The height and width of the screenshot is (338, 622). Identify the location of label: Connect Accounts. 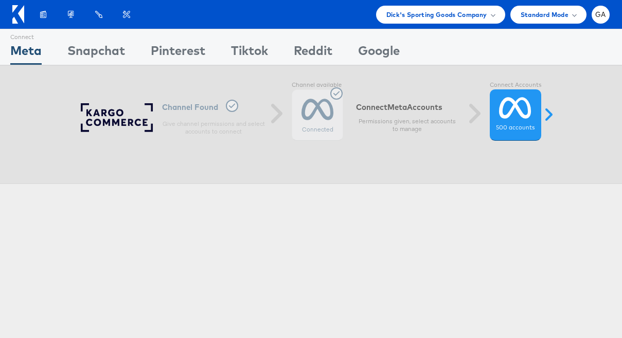
(515, 85).